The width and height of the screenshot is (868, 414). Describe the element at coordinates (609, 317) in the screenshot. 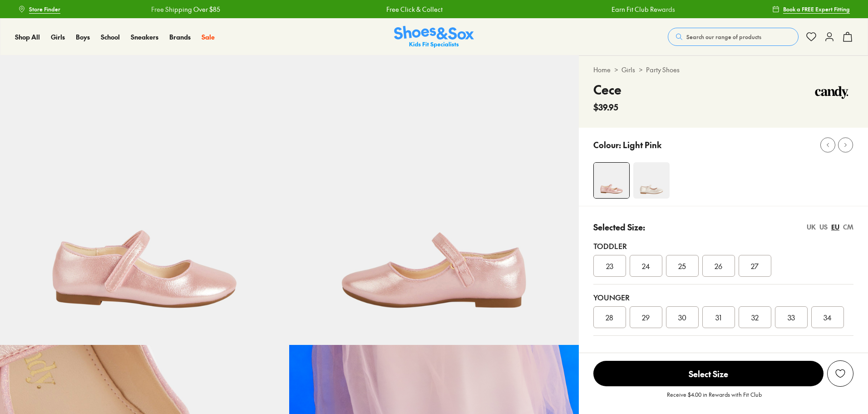

I see `span: 28` at that location.